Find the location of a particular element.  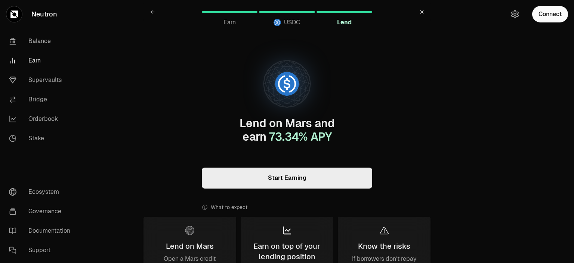

a: Start Earning is located at coordinates (287, 178).